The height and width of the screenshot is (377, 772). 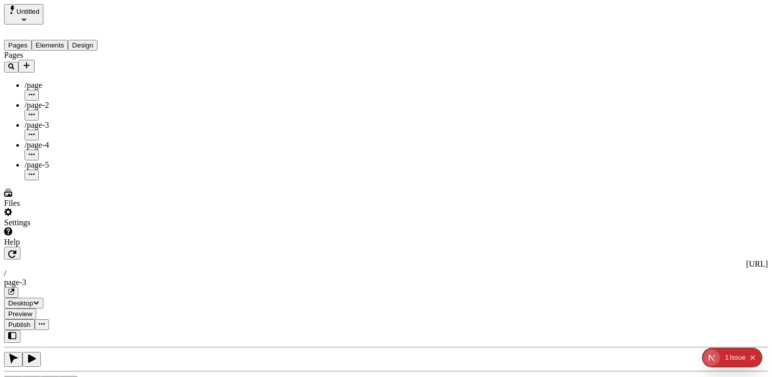 I want to click on span: Publish, so click(x=19, y=324).